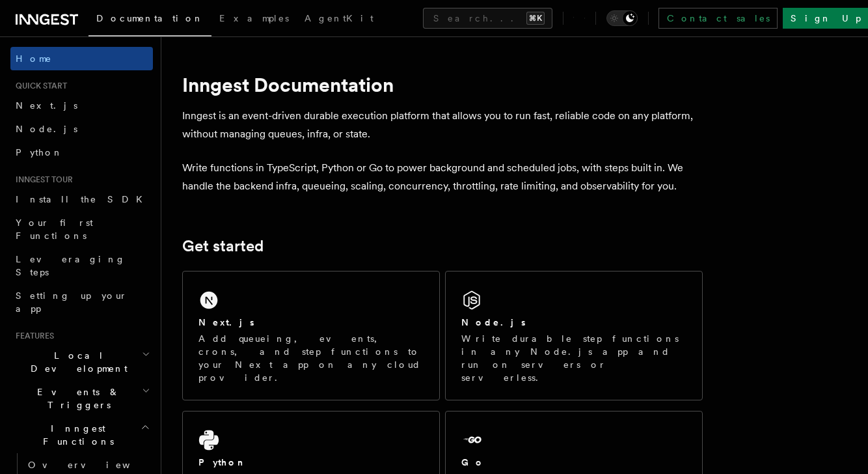  I want to click on button: Search...⌘K, so click(488, 18).